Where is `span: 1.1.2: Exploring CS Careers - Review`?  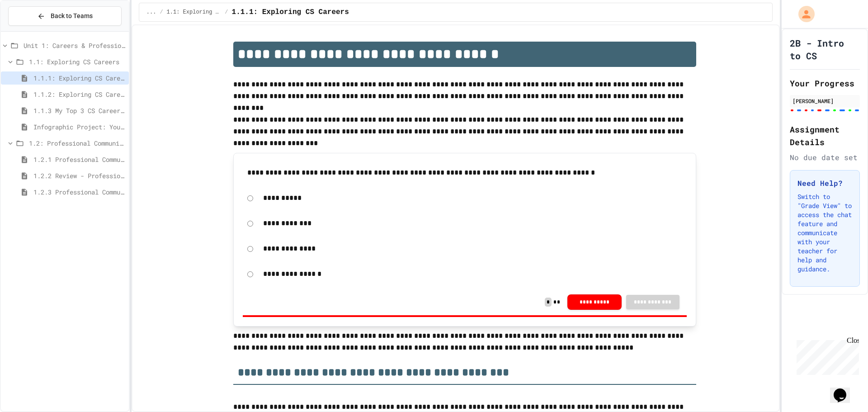 span: 1.1.2: Exploring CS Careers - Review is located at coordinates (79, 94).